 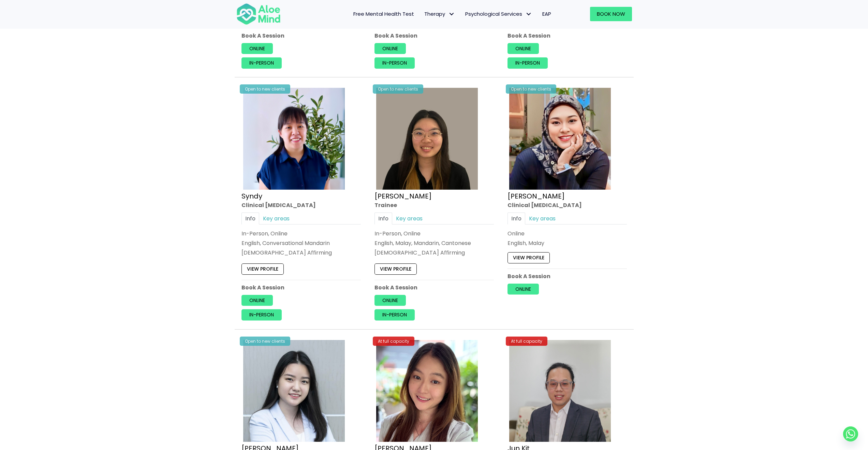 What do you see at coordinates (440, 14) in the screenshot?
I see `a: TherapyTherapy: submenu` at bounding box center [440, 14].